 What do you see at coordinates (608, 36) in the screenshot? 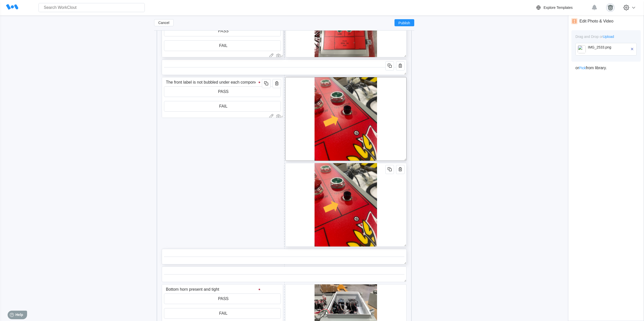
I see `span: Upload` at bounding box center [608, 36].